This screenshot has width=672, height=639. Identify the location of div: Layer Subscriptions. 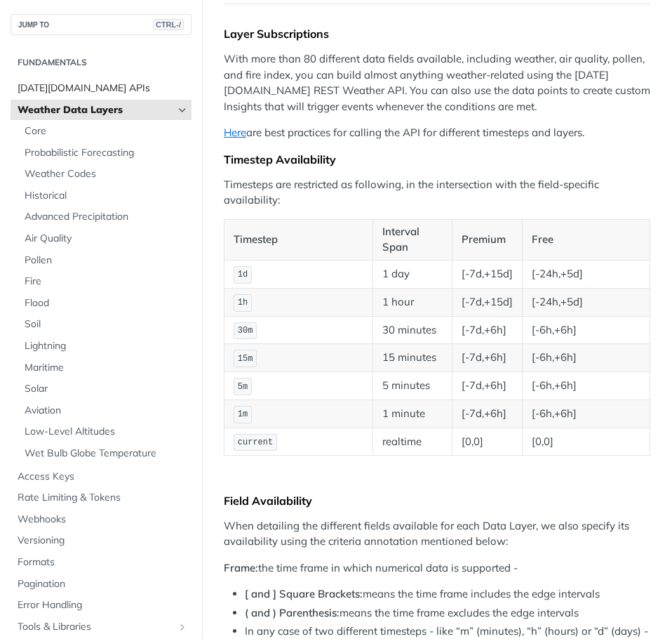
(437, 33).